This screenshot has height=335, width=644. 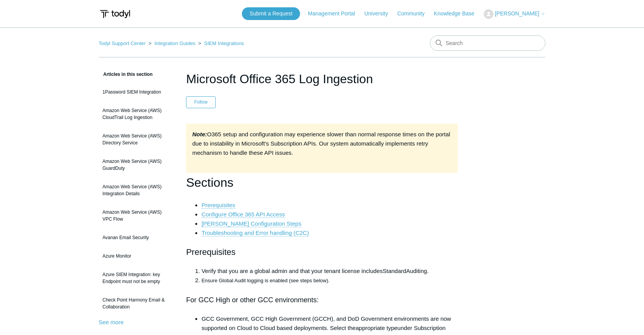 What do you see at coordinates (488, 43) in the screenshot?
I see `input: Search` at bounding box center [488, 43].